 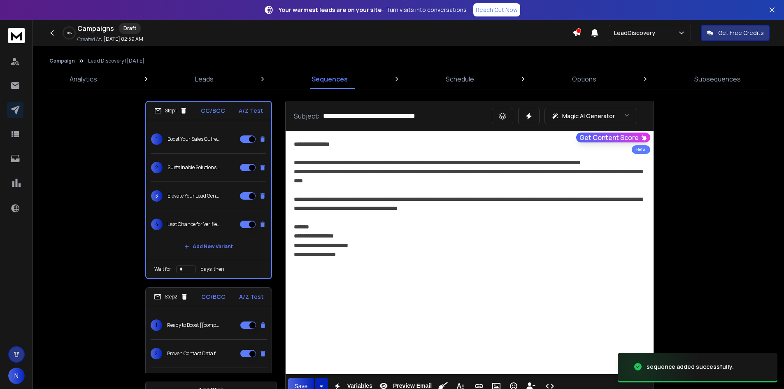 What do you see at coordinates (373, 10) in the screenshot?
I see `p: – Turn visits into conversations` at bounding box center [373, 10].